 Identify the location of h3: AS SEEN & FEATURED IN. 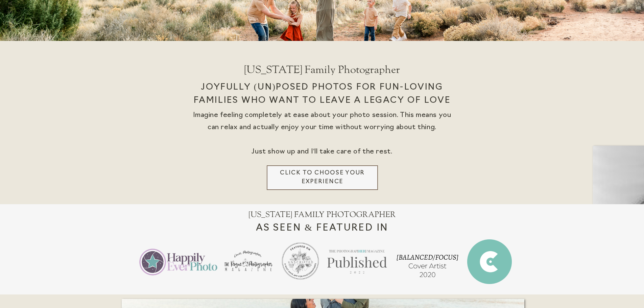
(323, 229).